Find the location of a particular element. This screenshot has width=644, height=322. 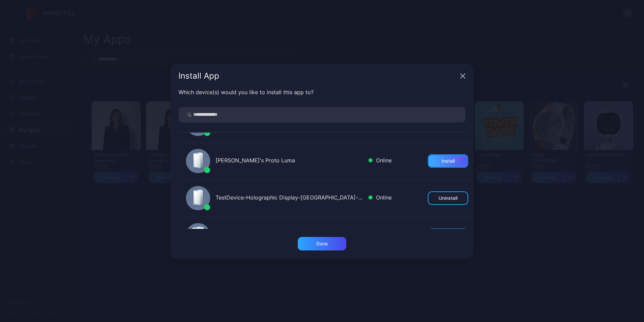

div: Which device(s) would you like to install this app to? is located at coordinates (322, 92).